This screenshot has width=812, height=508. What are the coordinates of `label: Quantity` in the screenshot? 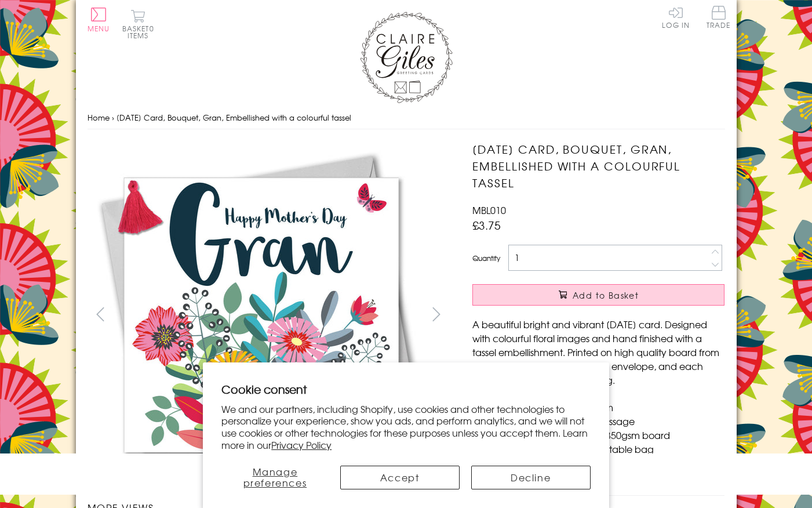 It's located at (486, 258).